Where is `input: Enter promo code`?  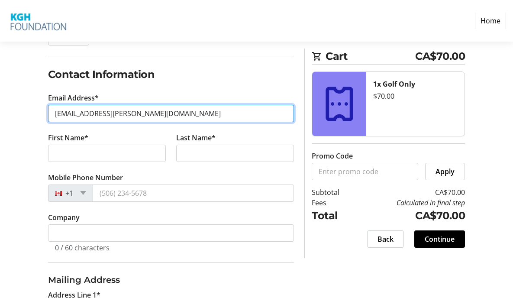 input: Enter promo code is located at coordinates (365, 171).